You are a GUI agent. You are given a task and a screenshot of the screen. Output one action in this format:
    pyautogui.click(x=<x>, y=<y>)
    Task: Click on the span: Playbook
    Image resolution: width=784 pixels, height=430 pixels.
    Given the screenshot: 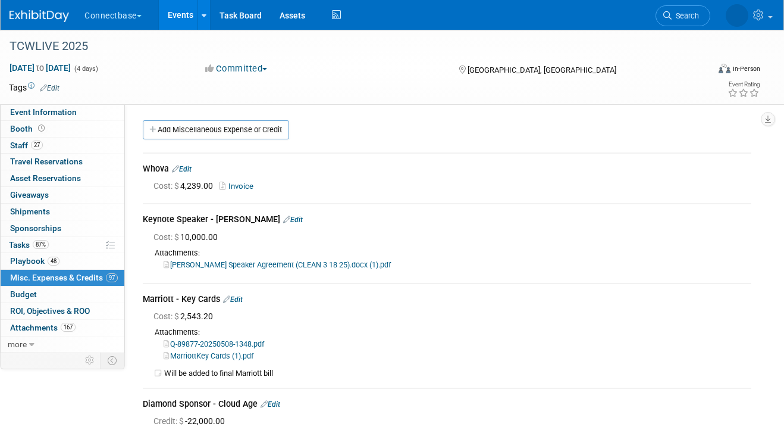 What is the action you would take?
    pyautogui.click(x=35, y=261)
    